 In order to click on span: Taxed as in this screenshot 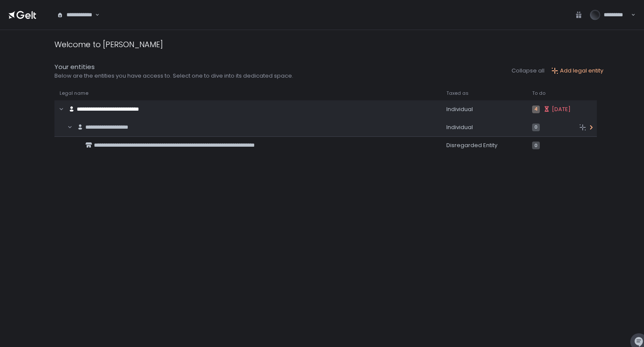, I will do `click(458, 93)`.